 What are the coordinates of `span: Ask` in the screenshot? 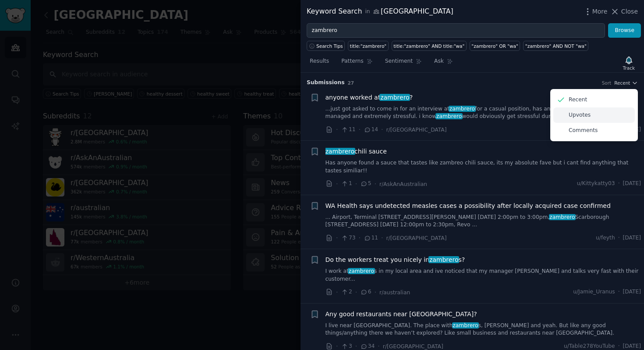 It's located at (439, 62).